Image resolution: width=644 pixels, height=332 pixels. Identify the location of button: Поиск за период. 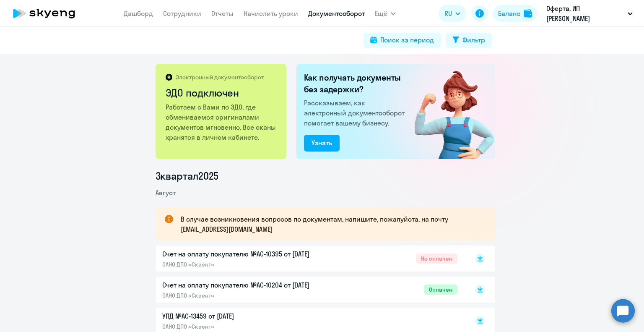
(402, 40).